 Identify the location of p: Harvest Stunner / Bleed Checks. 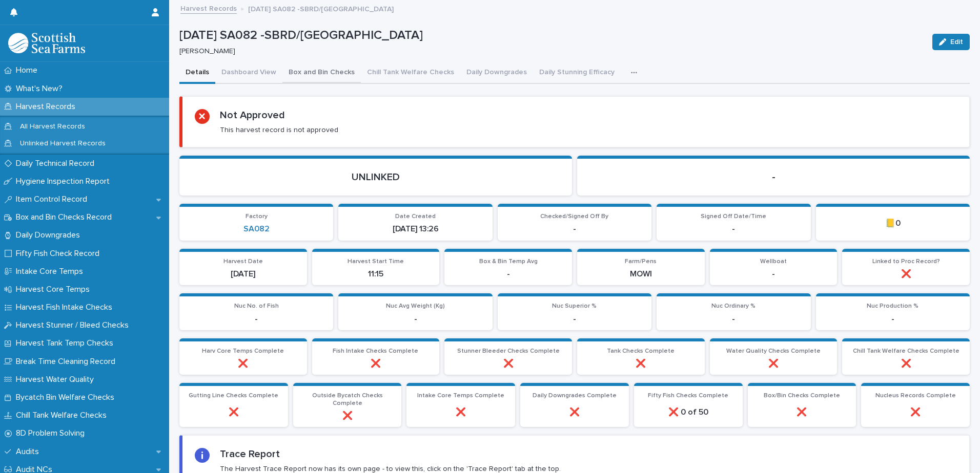
(75, 325).